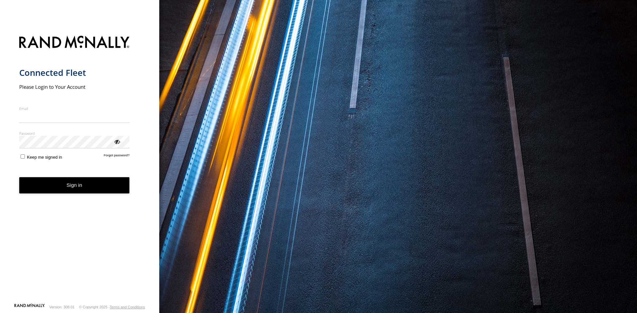 This screenshot has height=313, width=637. I want to click on img: Rand McNally, so click(74, 43).